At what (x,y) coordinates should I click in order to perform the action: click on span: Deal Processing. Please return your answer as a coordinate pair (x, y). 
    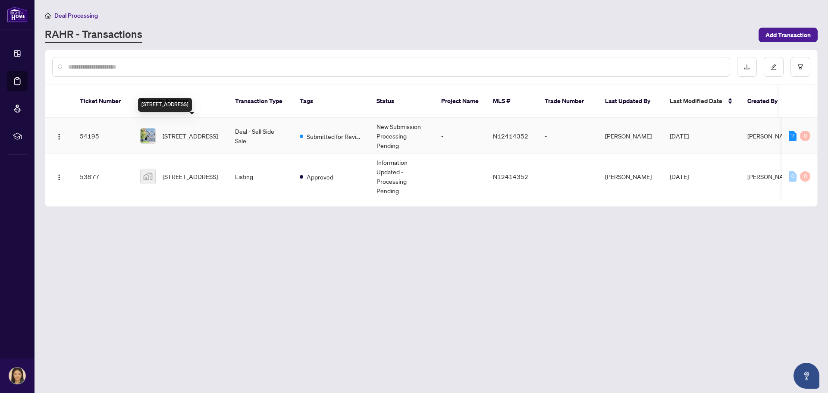
    Looking at the image, I should click on (76, 16).